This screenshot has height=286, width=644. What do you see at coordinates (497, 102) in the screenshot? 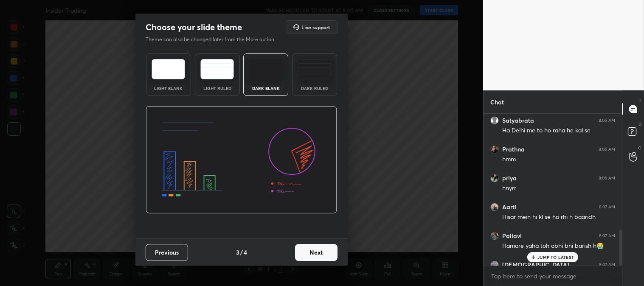
I see `p: Chat` at bounding box center [497, 102].